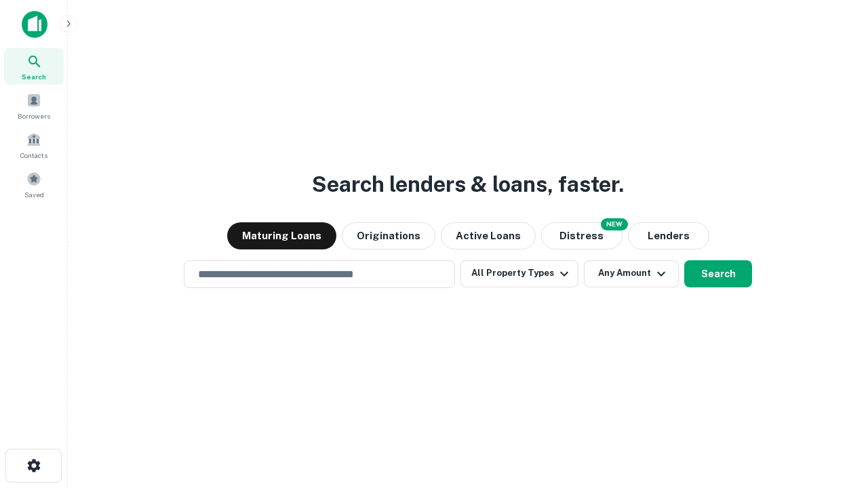 The width and height of the screenshot is (868, 488). Describe the element at coordinates (34, 184) in the screenshot. I see `div: Saved` at that location.